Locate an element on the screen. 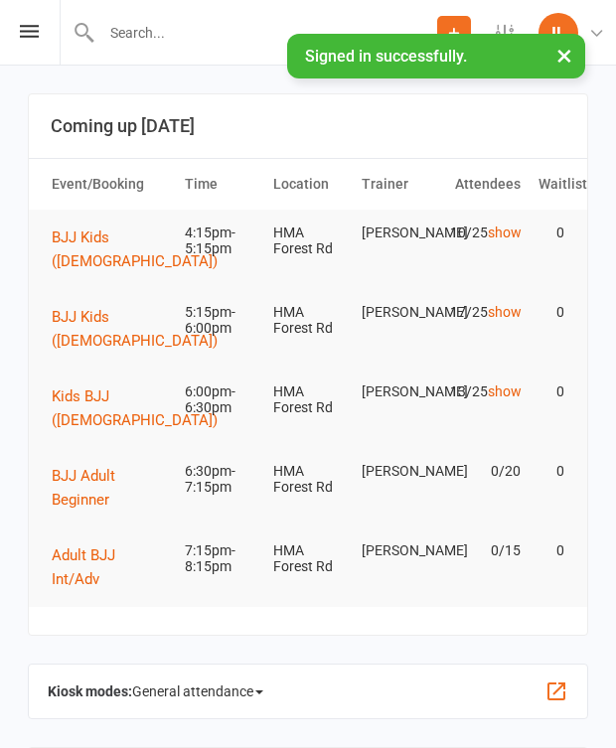 The height and width of the screenshot is (748, 616). td: 5:15pm-6:00pm is located at coordinates (219, 320).